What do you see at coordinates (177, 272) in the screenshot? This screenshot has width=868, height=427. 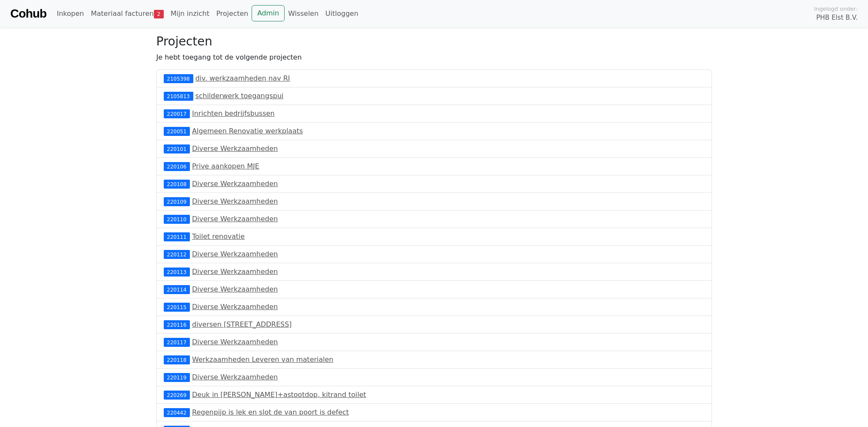 I see `div: 220113` at bounding box center [177, 272].